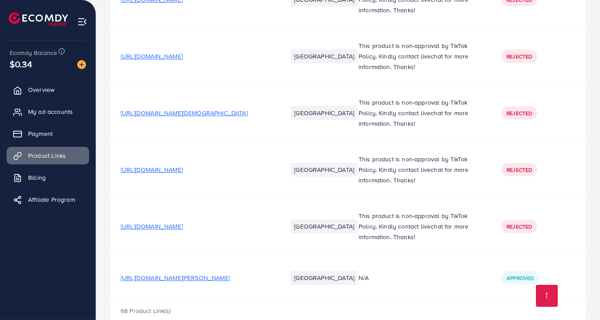 The image size is (600, 320). I want to click on a: Product Links, so click(48, 155).